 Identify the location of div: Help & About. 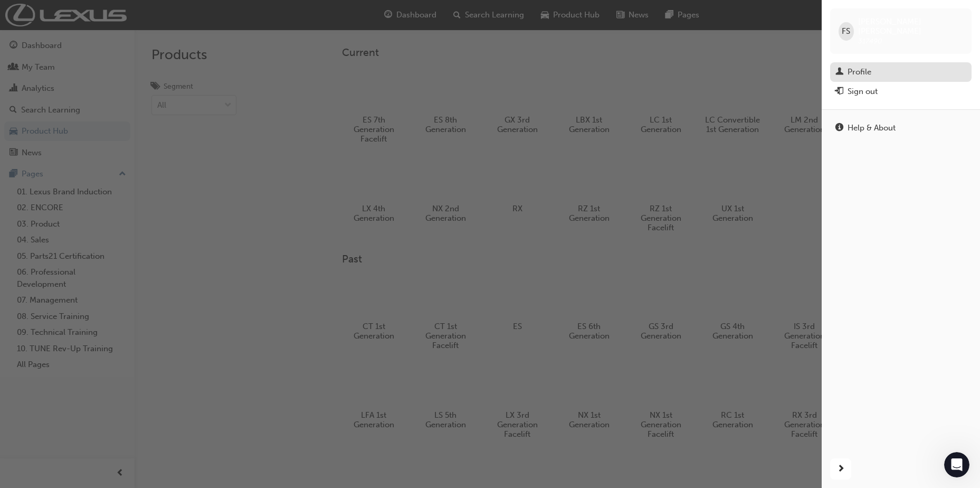
(871, 128).